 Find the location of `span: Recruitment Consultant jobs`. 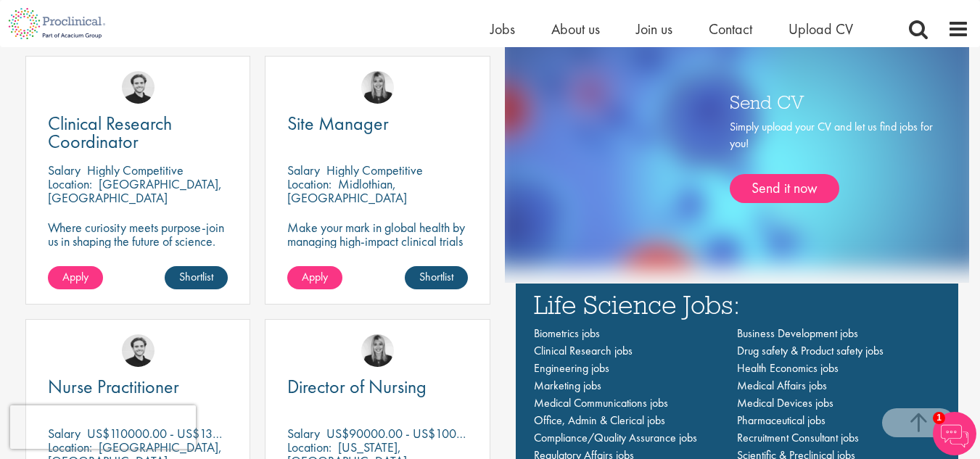

span: Recruitment Consultant jobs is located at coordinates (798, 437).